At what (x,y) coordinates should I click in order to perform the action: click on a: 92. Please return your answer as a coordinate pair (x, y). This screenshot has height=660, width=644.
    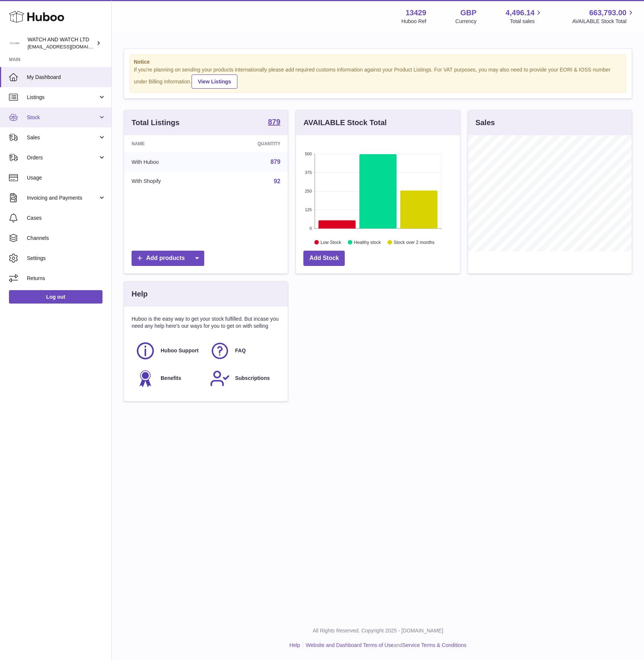
    Looking at the image, I should click on (277, 181).